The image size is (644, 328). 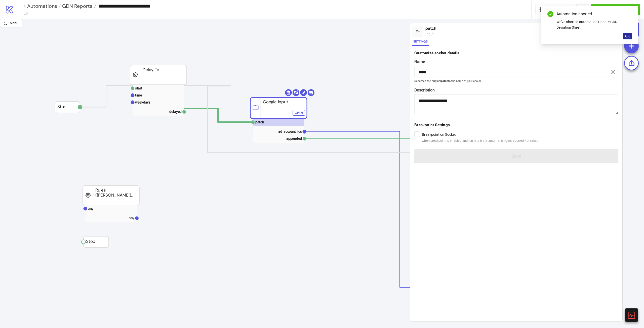 I want to click on div: Automation aborted, so click(x=594, y=14).